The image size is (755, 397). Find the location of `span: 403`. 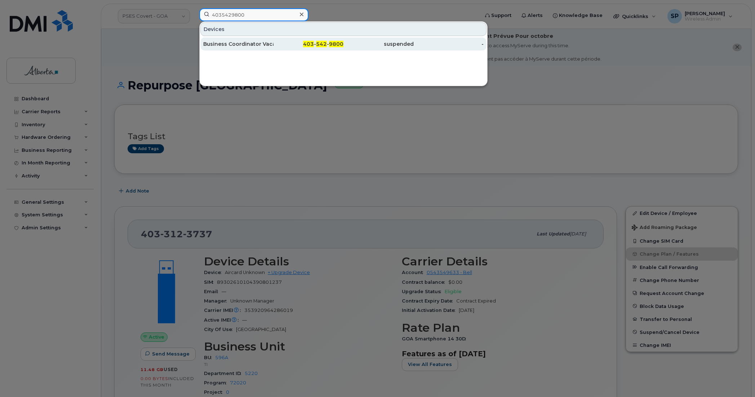

span: 403 is located at coordinates (308, 44).